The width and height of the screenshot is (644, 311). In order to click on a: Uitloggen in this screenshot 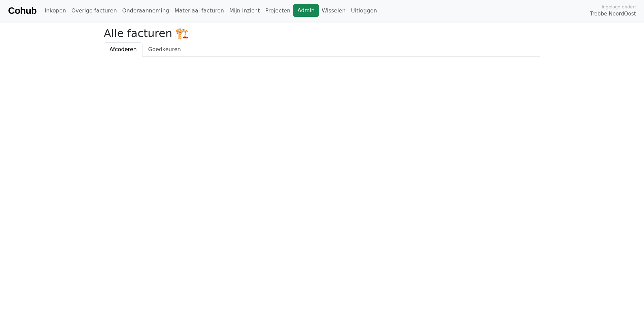, I will do `click(364, 11)`.